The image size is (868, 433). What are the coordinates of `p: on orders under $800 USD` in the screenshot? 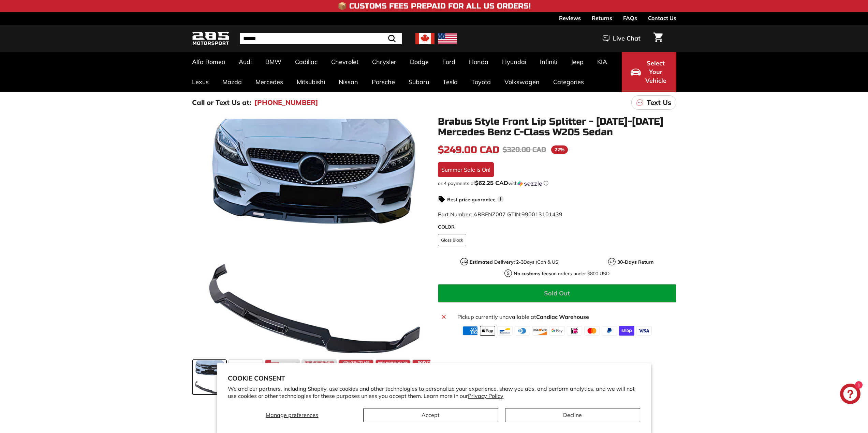 It's located at (562, 273).